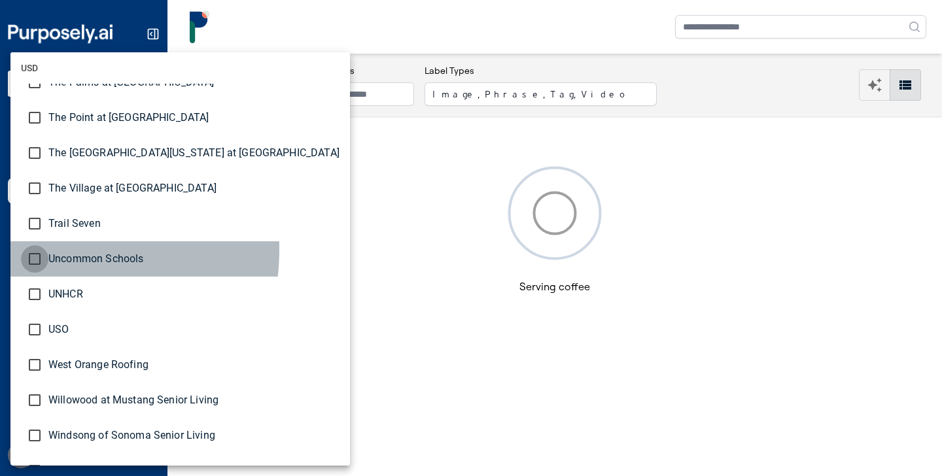  Describe the element at coordinates (194, 294) in the screenshot. I see `span: UNHCR` at that location.